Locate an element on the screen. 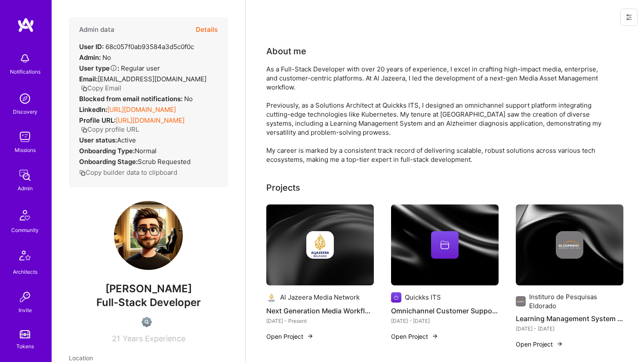 The image size is (644, 362). strong: LinkedIn: is located at coordinates (93, 109).